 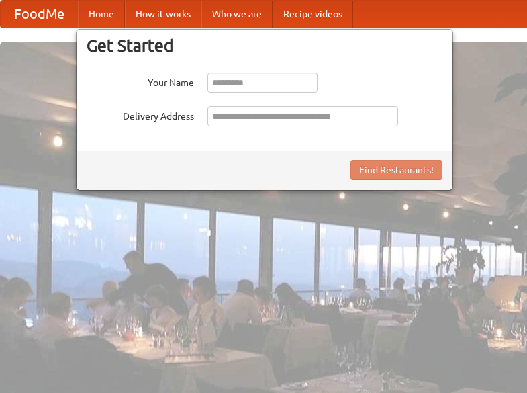 I want to click on a: Home, so click(x=101, y=14).